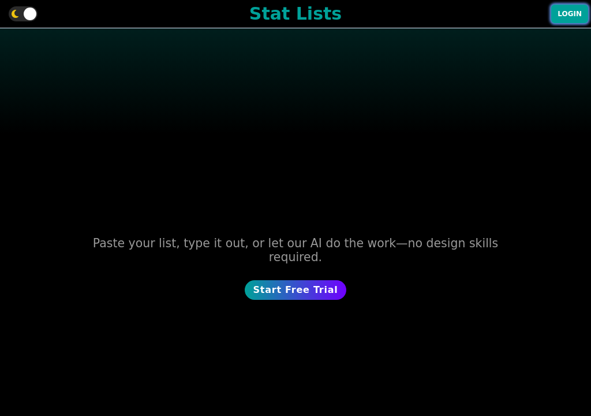 The height and width of the screenshot is (416, 591). I want to click on h2: Paste your list, type it out, or let our AI do the work—no design skills required., so click(295, 250).